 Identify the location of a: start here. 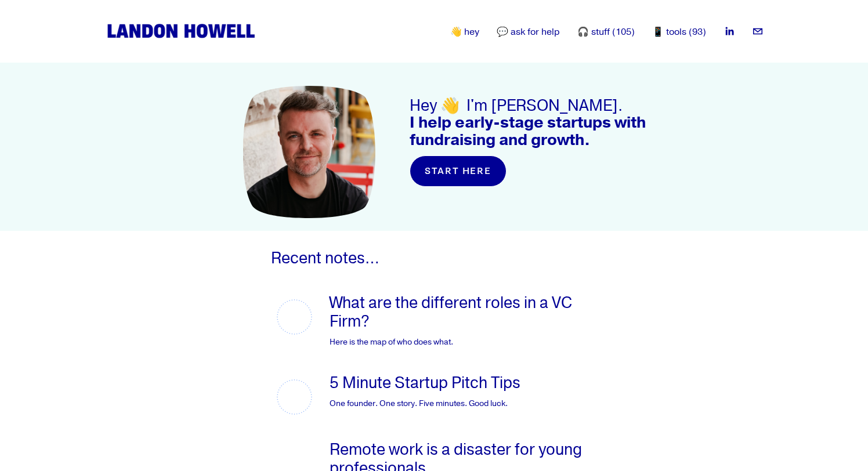
(458, 171).